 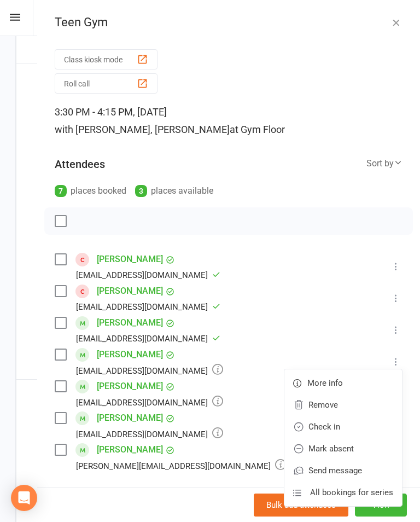 I want to click on a: More info, so click(x=343, y=383).